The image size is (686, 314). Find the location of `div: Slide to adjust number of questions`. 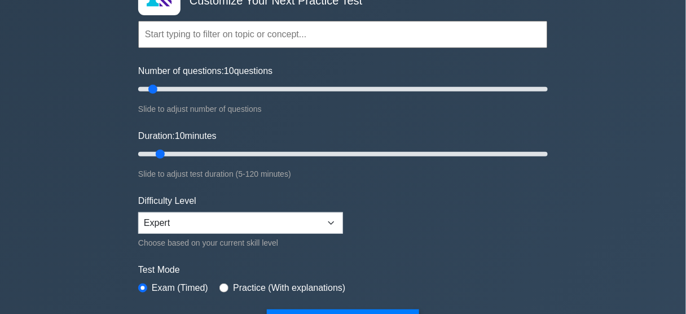

div: Slide to adjust number of questions is located at coordinates (343, 109).